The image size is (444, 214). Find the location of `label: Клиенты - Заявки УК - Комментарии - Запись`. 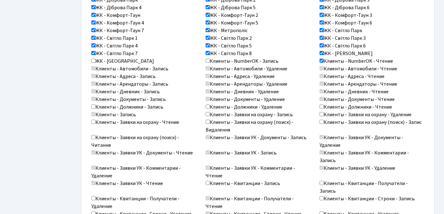

label: Клиенты - Заявки УК - Комментарии - Запись is located at coordinates (372, 156).